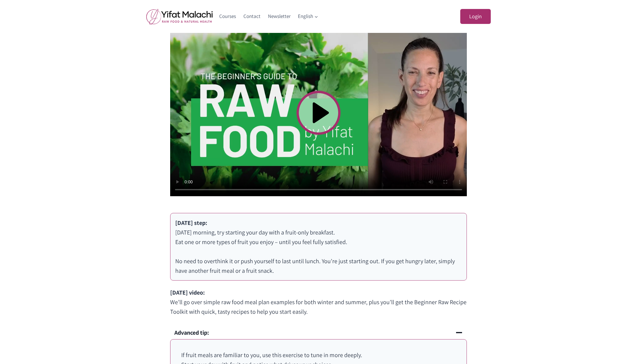  Describe the element at coordinates (228, 16) in the screenshot. I see `a: Courses` at that location.